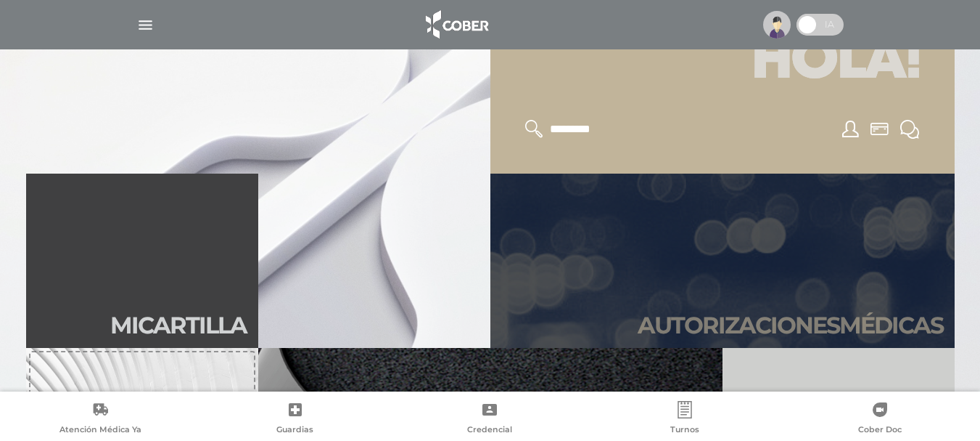 This screenshot has height=441, width=980. What do you see at coordinates (490, 418) in the screenshot?
I see `a: Credencial` at bounding box center [490, 418].